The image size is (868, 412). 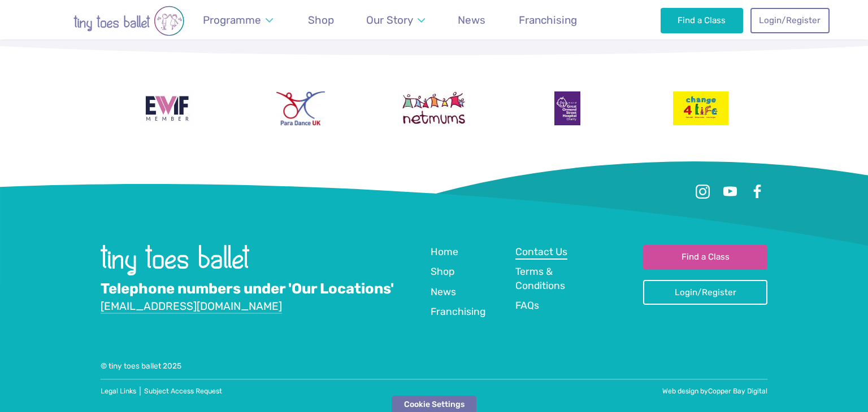 I want to click on a: Copper Bay Digital, so click(x=738, y=392).